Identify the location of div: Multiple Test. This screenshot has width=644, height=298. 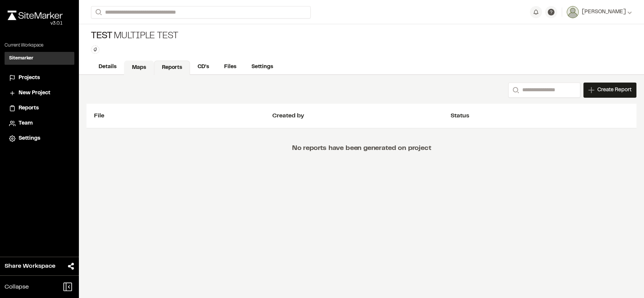
(134, 37).